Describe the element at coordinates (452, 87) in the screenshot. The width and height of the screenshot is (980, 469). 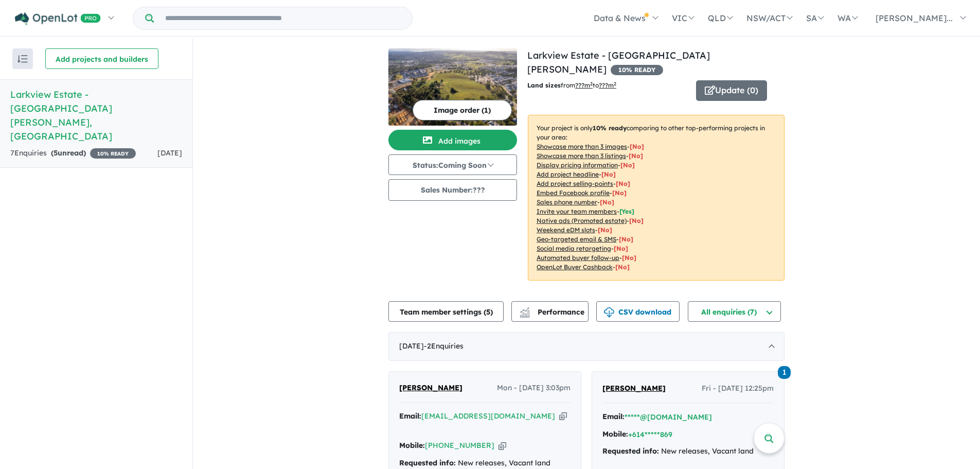
I see `a: Larkview Estate - Mount Barker` at that location.